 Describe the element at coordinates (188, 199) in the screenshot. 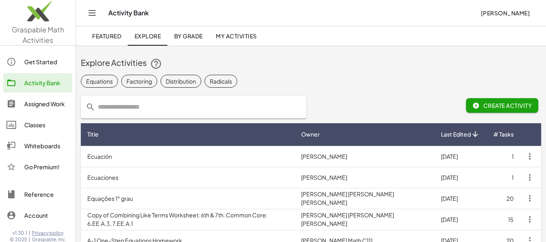

I see `td: Equações 1° grau` at that location.